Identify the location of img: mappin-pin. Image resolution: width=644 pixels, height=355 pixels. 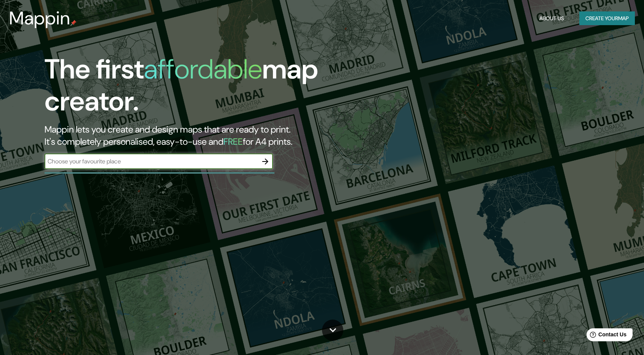
(74, 23).